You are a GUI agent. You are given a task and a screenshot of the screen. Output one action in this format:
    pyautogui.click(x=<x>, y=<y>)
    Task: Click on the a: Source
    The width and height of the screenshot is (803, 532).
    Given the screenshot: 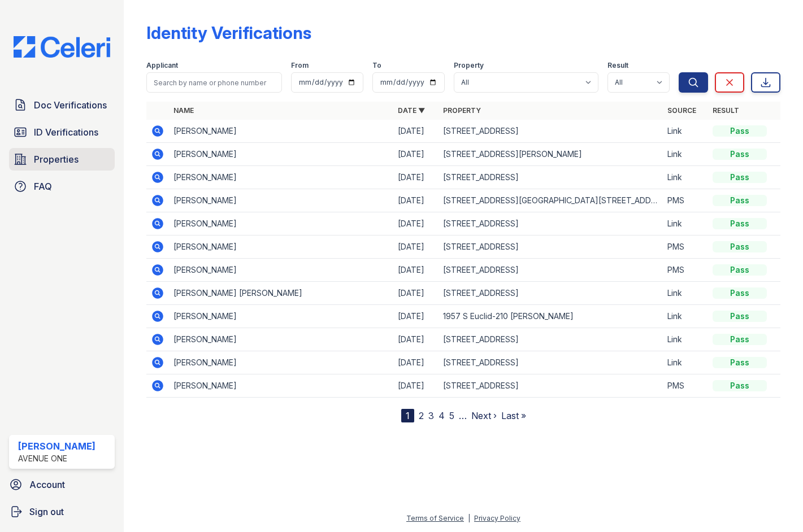 What is the action you would take?
    pyautogui.click(x=682, y=110)
    